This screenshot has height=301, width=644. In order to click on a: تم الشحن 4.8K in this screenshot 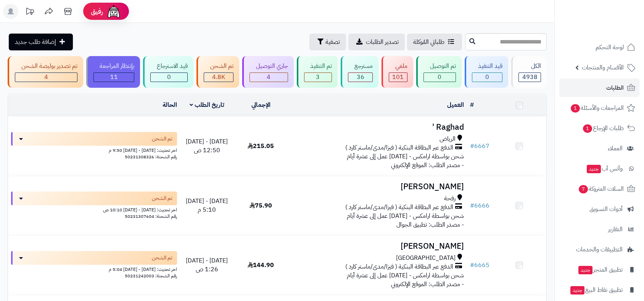, I will do `click(218, 72)`.